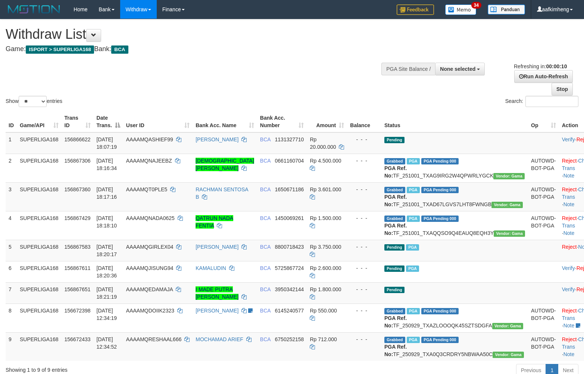 This screenshot has width=584, height=374. Describe the element at coordinates (289, 161) in the screenshot. I see `span: Copy 0661160704 to clipboard` at that location.